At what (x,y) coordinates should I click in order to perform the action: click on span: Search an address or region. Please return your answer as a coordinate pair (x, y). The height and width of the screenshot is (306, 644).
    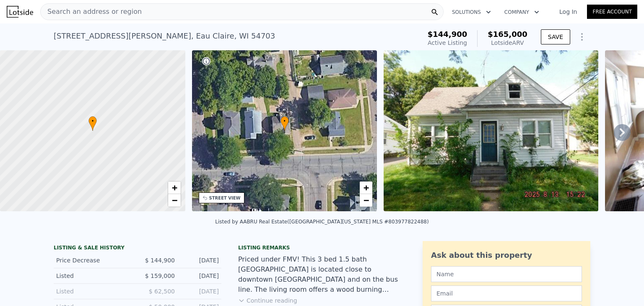
    Looking at the image, I should click on (91, 12).